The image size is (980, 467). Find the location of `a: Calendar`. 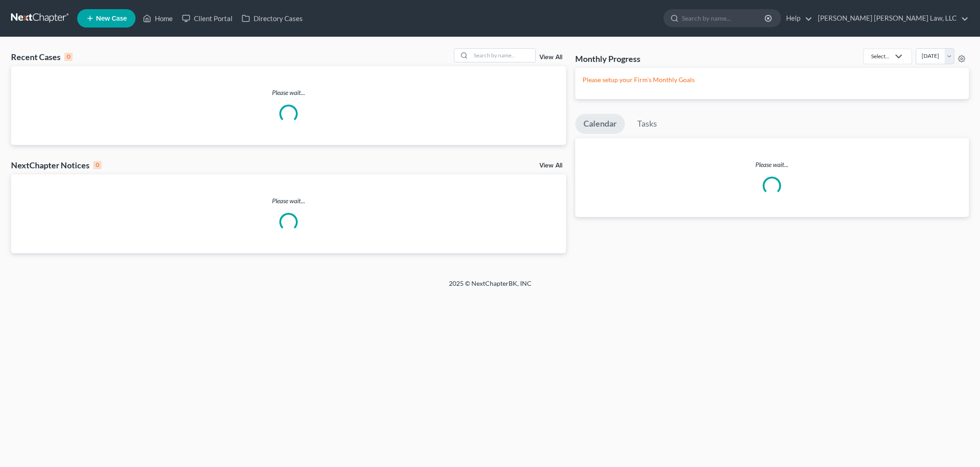

a: Calendar is located at coordinates (600, 124).